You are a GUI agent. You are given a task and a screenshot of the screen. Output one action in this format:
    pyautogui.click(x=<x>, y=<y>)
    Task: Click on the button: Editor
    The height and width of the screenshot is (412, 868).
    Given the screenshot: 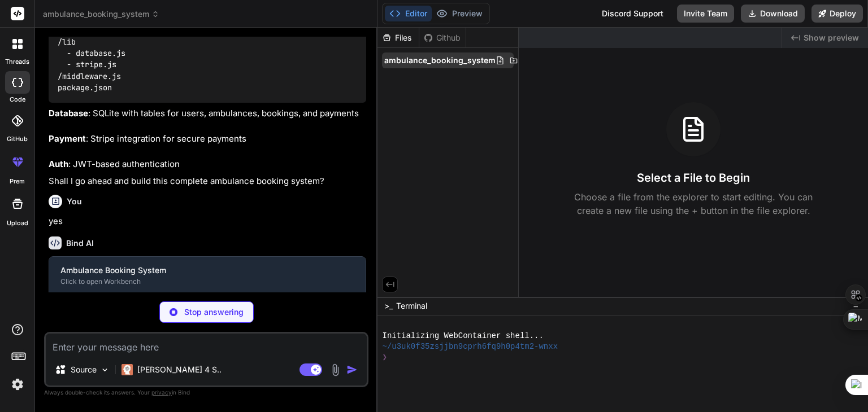 What is the action you would take?
    pyautogui.click(x=408, y=14)
    